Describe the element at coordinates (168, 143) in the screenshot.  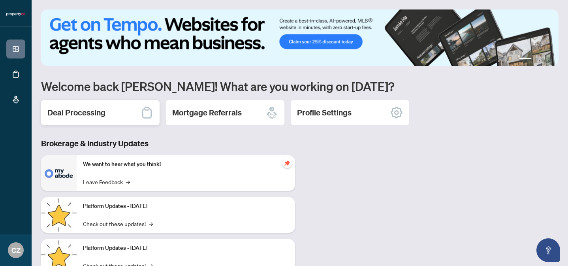
I see `h3: Brokerage & Industry Updates` at that location.